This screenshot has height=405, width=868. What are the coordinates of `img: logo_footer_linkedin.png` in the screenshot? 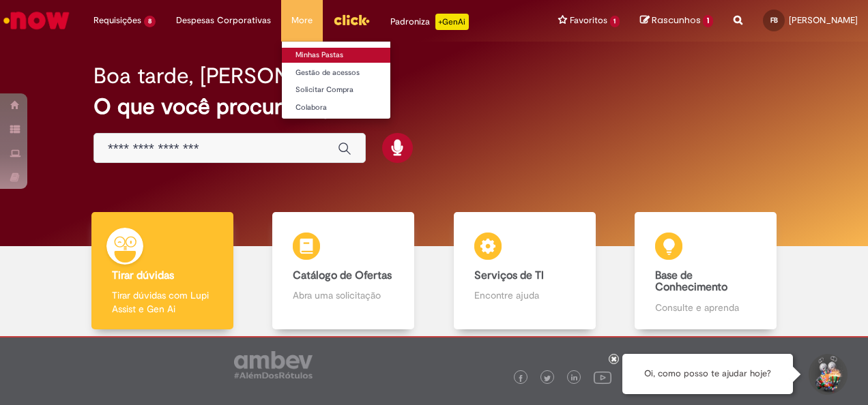 It's located at (575, 379).